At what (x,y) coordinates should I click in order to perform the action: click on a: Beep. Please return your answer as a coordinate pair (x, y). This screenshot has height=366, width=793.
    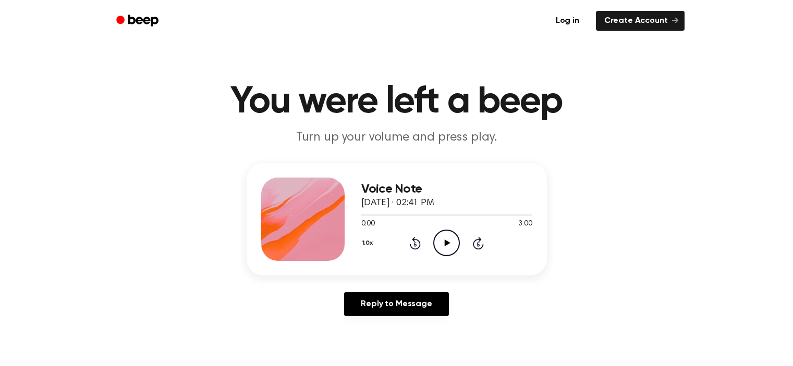
    Looking at the image, I should click on (138, 21).